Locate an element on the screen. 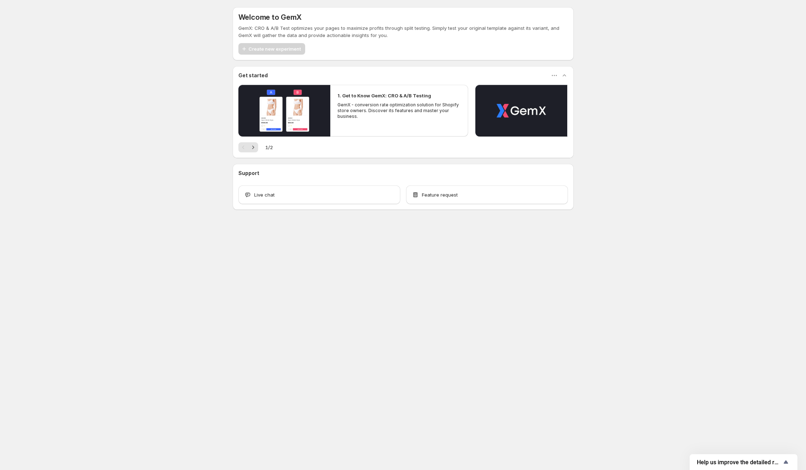 The width and height of the screenshot is (806, 470). button: Next is located at coordinates (253, 147).